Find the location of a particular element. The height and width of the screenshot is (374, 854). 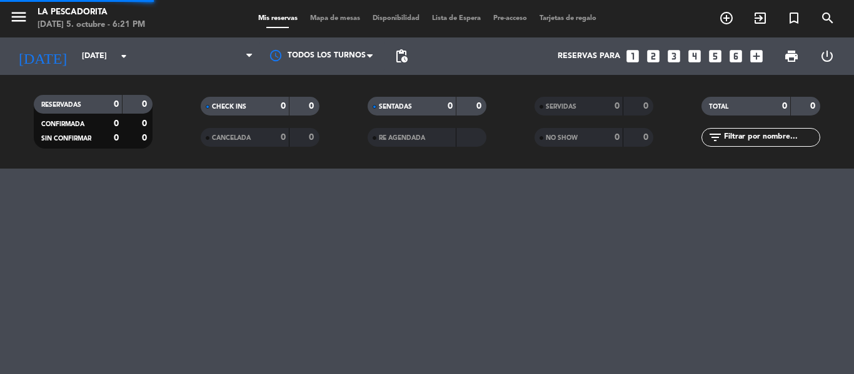

i: exit_to_app is located at coordinates (760, 18).